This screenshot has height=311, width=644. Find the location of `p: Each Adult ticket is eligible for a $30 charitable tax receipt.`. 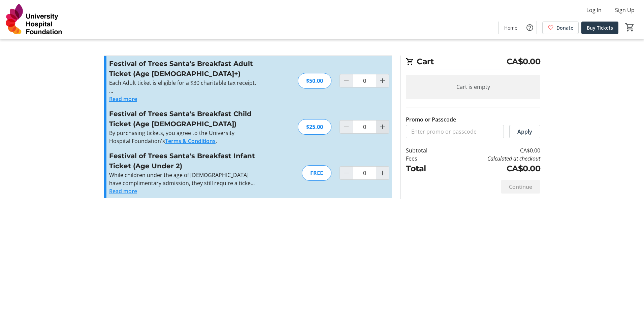

p: Each Adult ticket is eligible for a $30 charitable tax receipt. is located at coordinates (183, 83).